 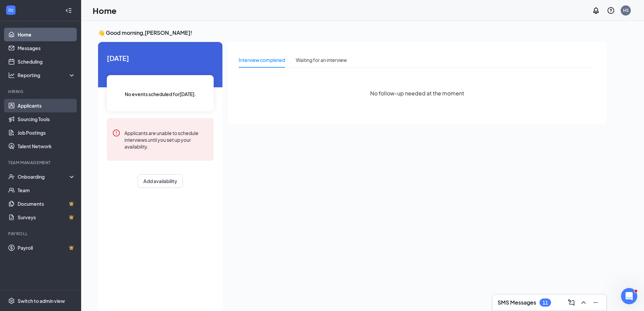 What do you see at coordinates (41, 162) in the screenshot?
I see `div: Team Management` at bounding box center [41, 162].